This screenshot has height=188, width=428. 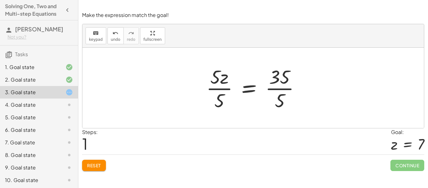 What do you see at coordinates (116, 39) in the screenshot?
I see `span: undo` at bounding box center [116, 39].